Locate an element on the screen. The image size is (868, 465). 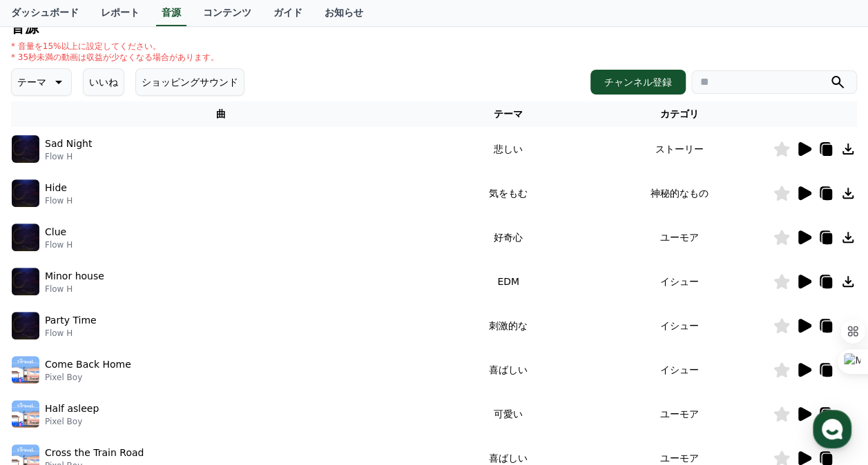
p: * 35秒未満の動画は収益が少なくなる場合があります。 is located at coordinates (114, 57).